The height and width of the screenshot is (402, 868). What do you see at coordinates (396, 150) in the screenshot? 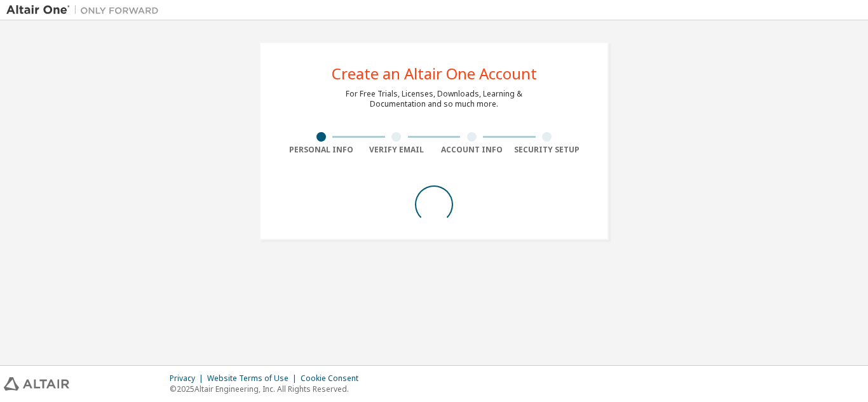
I see `div: Verify Email` at bounding box center [396, 150].